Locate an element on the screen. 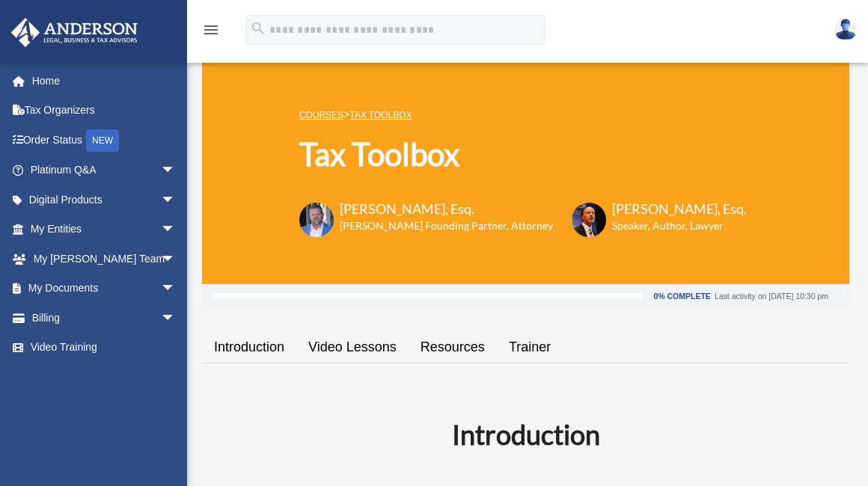  a: menu is located at coordinates (211, 32).